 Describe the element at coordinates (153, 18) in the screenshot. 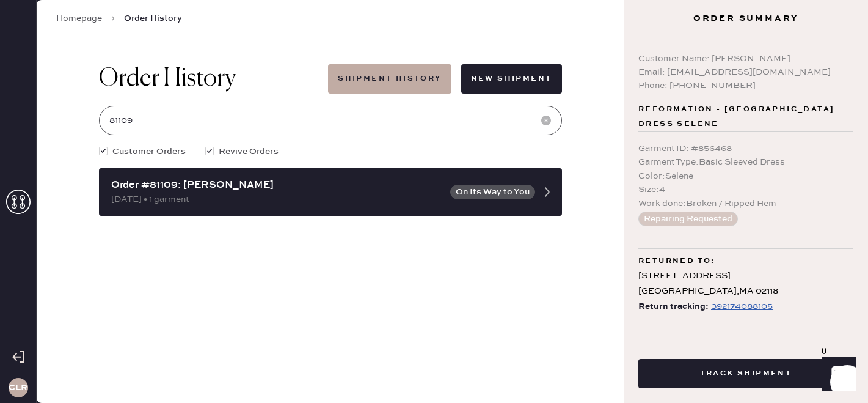

I see `span: Order History` at that location.